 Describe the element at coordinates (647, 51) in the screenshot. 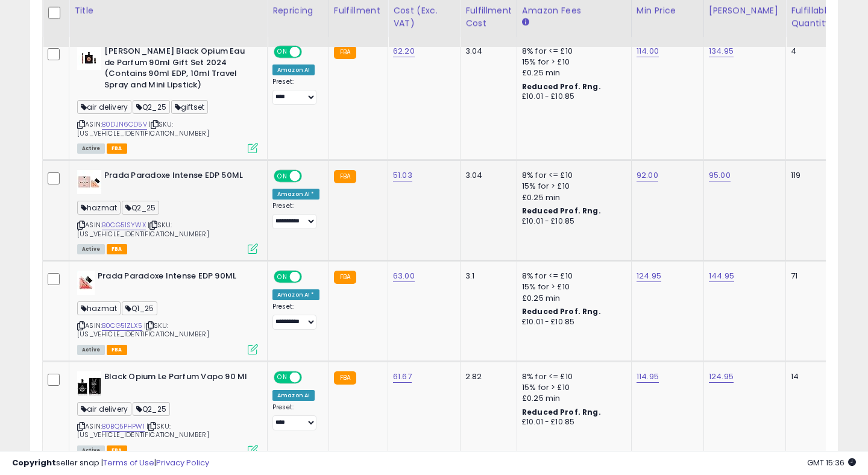

I see `a: 114.00` at that location.